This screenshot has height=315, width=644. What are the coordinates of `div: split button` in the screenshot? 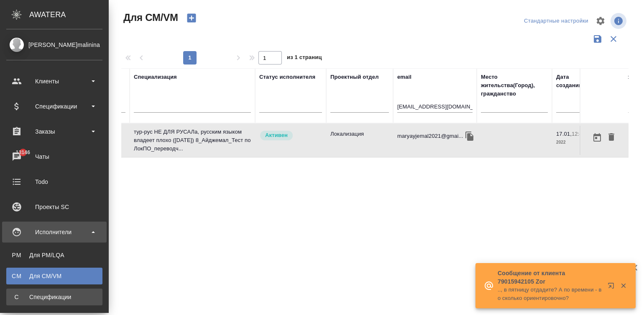 It's located at (556, 21).